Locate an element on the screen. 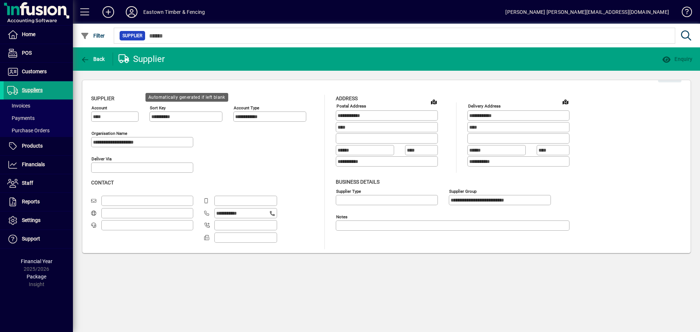 The width and height of the screenshot is (700, 332). button: Filter is located at coordinates (93, 36).